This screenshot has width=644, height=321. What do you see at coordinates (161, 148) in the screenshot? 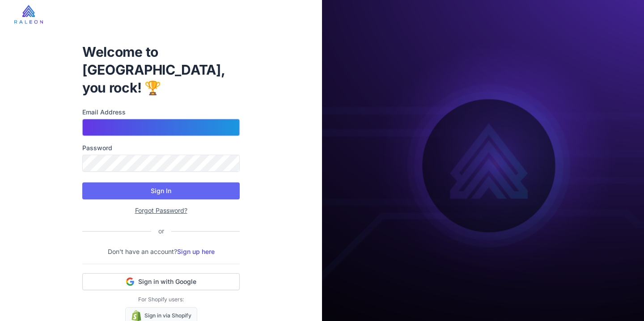
I see `label: Password` at bounding box center [161, 148].